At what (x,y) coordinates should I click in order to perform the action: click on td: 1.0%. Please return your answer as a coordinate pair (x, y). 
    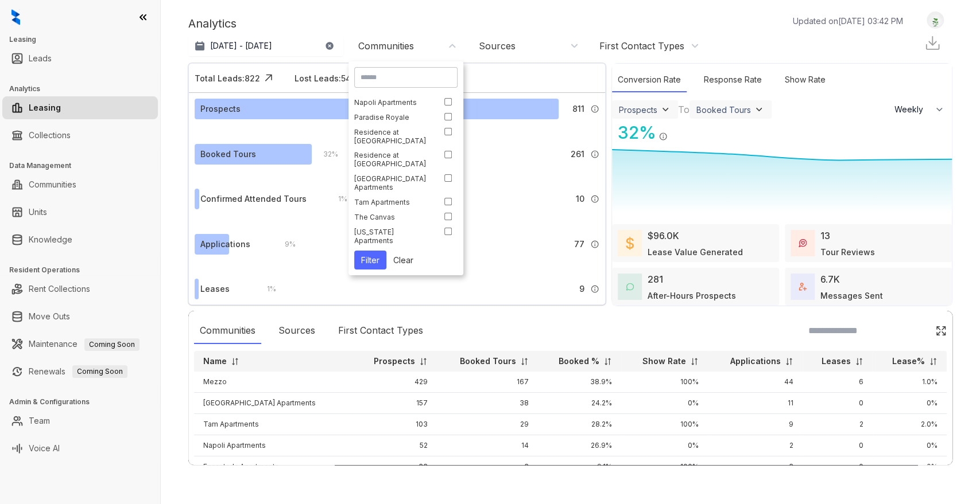
    Looking at the image, I should click on (910, 382).